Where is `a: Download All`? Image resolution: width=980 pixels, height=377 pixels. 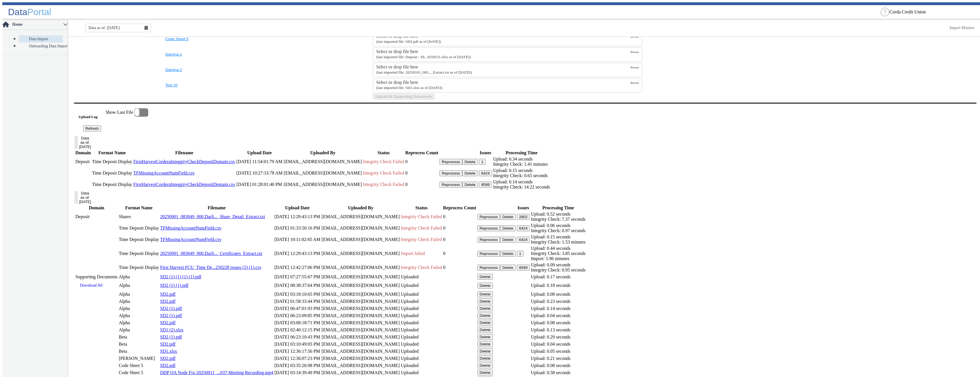
a: Download All is located at coordinates (91, 286).